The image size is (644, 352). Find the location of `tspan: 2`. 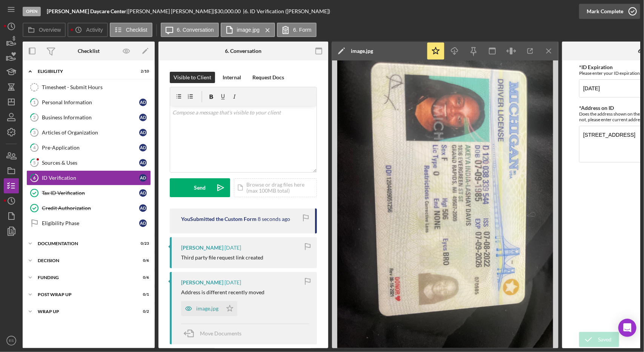

tspan: 2 is located at coordinates (34, 117).